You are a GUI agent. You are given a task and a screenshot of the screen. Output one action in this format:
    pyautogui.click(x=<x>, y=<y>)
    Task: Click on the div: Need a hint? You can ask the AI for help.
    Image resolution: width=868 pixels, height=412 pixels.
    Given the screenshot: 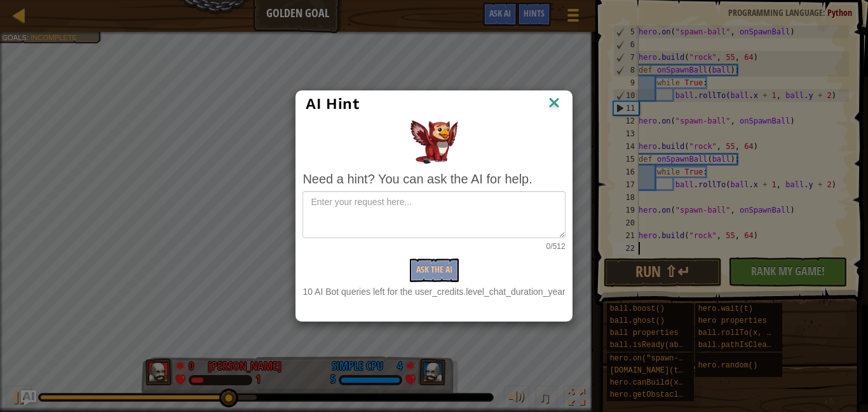 What is the action you would take?
    pyautogui.click(x=433, y=179)
    